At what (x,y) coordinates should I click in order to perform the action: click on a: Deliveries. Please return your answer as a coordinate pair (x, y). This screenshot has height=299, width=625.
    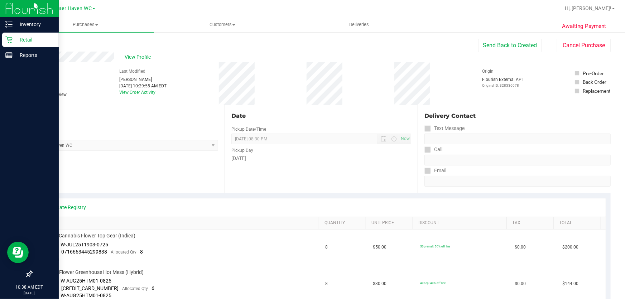
    Looking at the image, I should click on (359, 25).